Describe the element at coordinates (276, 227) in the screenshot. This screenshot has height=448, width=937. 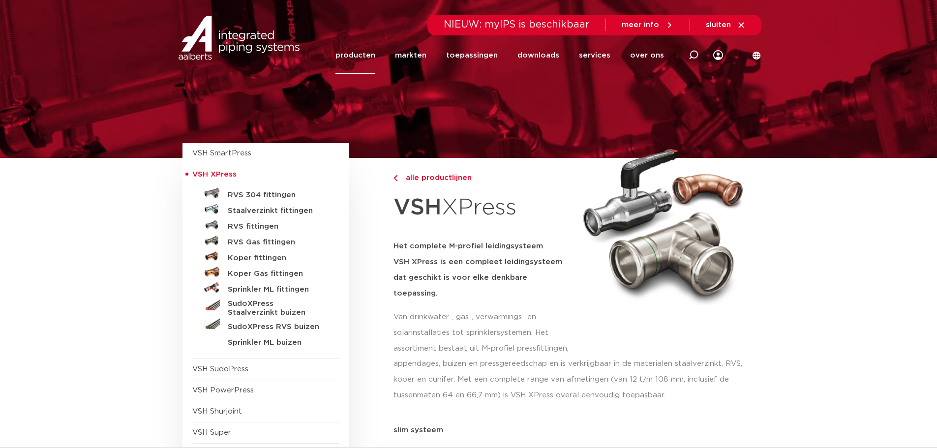
I see `h5: RVS fittingen` at that location.